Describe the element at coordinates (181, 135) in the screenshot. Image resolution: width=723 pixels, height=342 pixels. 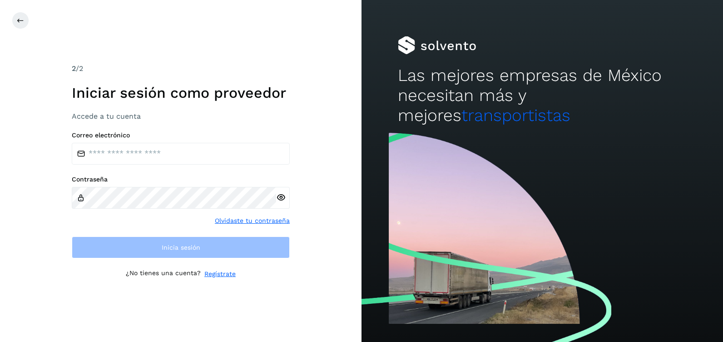
I see `label: Correo electrónico` at that location.